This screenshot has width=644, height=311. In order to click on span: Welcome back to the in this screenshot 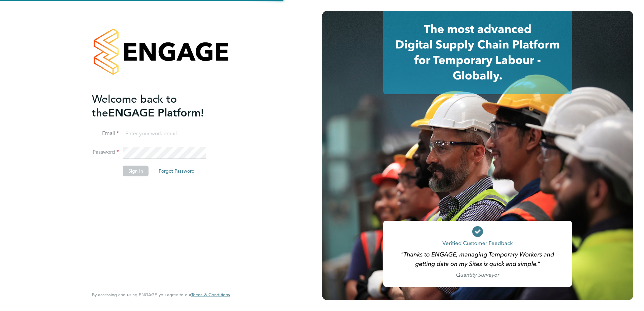, I will do `click(135, 106)`.